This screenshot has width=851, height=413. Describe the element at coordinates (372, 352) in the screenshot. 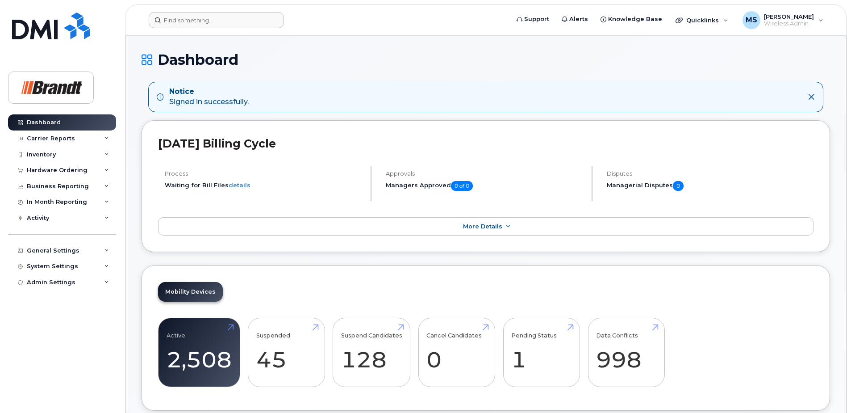

I see `a: Suspend Candidates 128` at that location.